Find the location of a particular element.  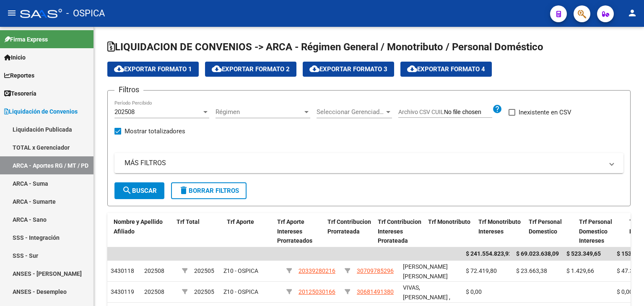

span: Inicio is located at coordinates (15, 58).